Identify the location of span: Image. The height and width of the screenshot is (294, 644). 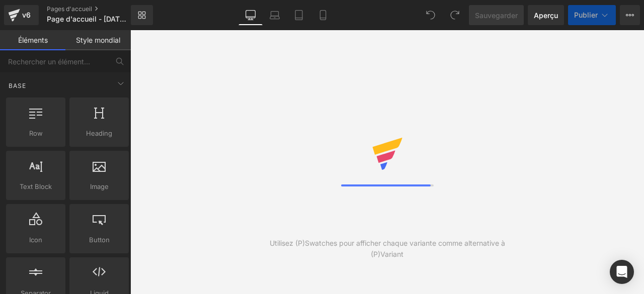
(99, 187).